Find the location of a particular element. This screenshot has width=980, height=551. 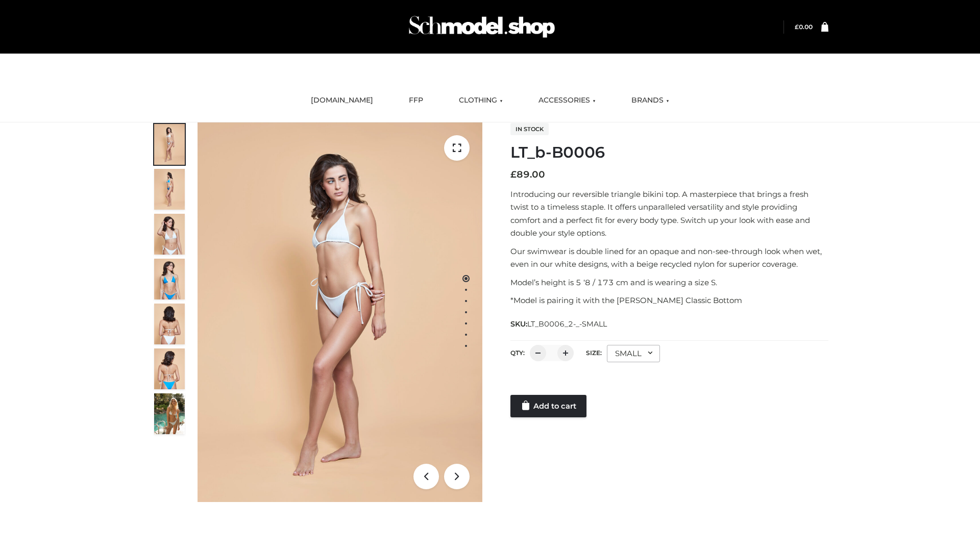

img: ArielClassicBikiniTop_CloudNine_AzureSky_OW114ECO_4-scaled.jpg is located at coordinates (170, 279).